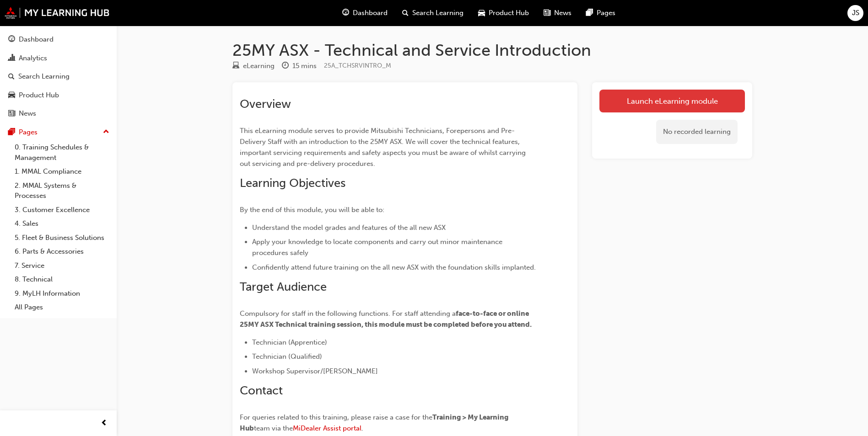  Describe the element at coordinates (327, 428) in the screenshot. I see `span: MiDealer Assist portal` at that location.